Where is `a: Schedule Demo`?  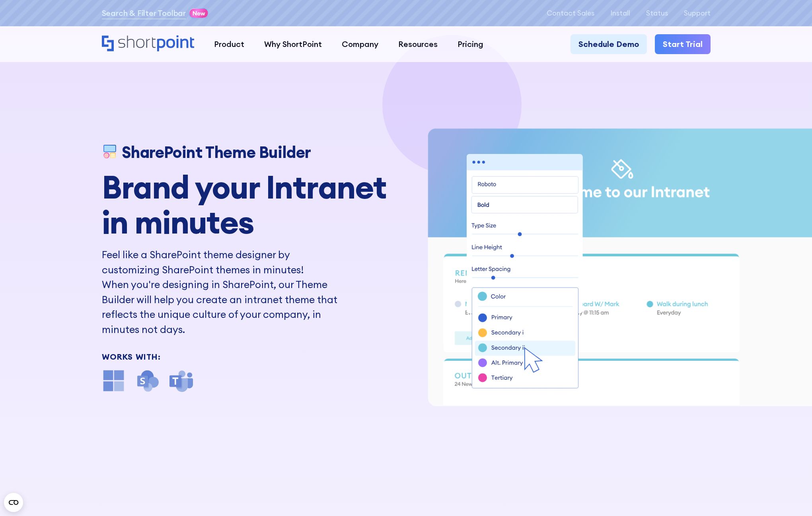
a: Schedule Demo is located at coordinates (608, 44).